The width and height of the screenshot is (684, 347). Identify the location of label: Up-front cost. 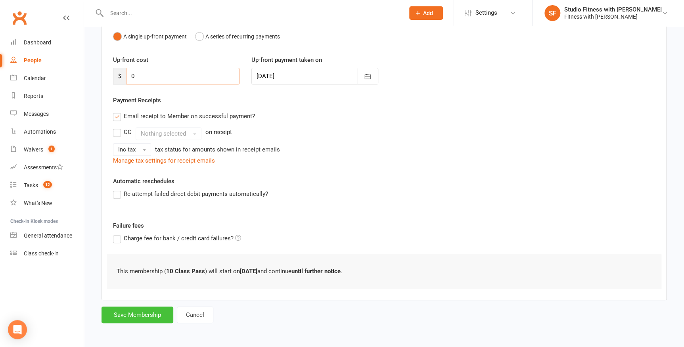
(130, 60).